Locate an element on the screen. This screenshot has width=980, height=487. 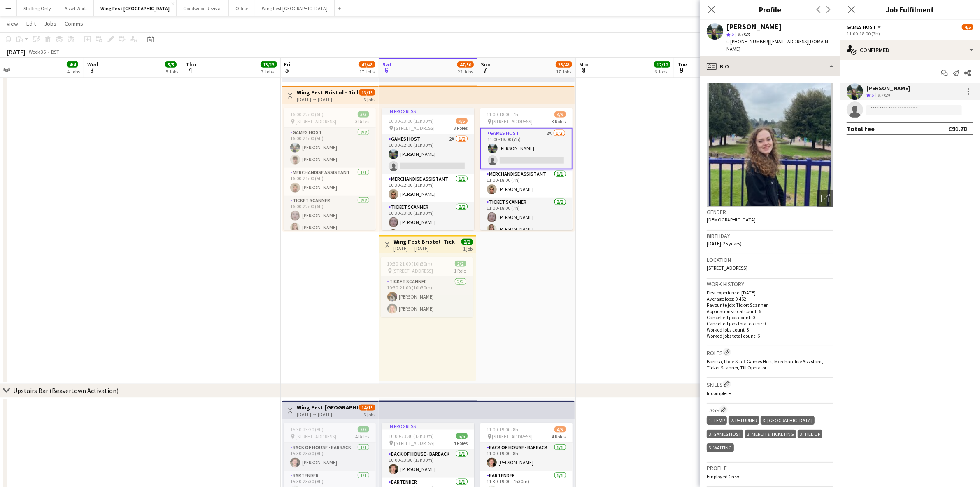
h3: Profile is located at coordinates (770, 10).